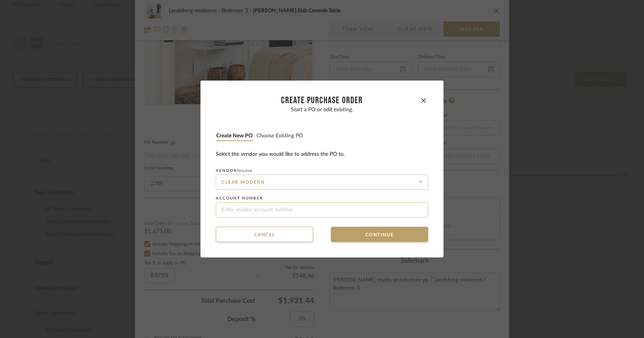 The width and height of the screenshot is (644, 338). What do you see at coordinates (322, 198) in the screenshot?
I see `label: Account number` at bounding box center [322, 198].